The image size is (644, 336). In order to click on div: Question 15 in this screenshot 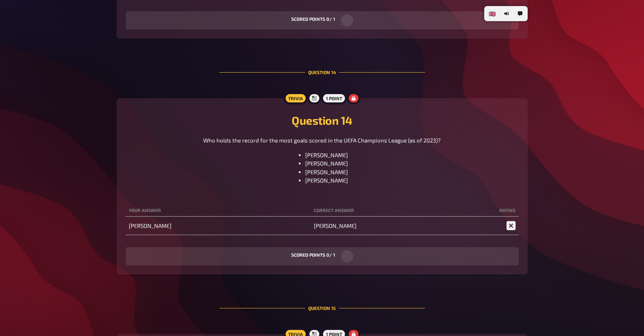, I will do `click(322, 308)`.